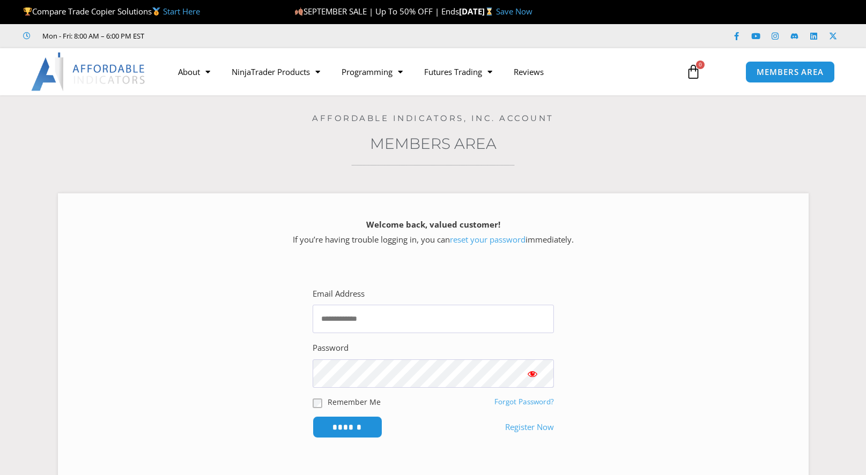  I want to click on a: Register Now, so click(529, 428).